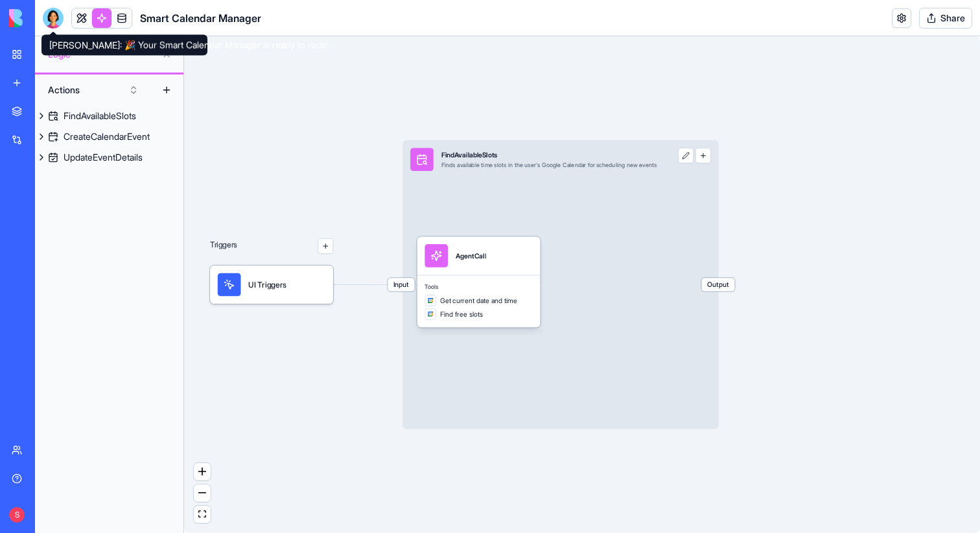 This screenshot has width=980, height=533. I want to click on button: fit view, so click(202, 514).